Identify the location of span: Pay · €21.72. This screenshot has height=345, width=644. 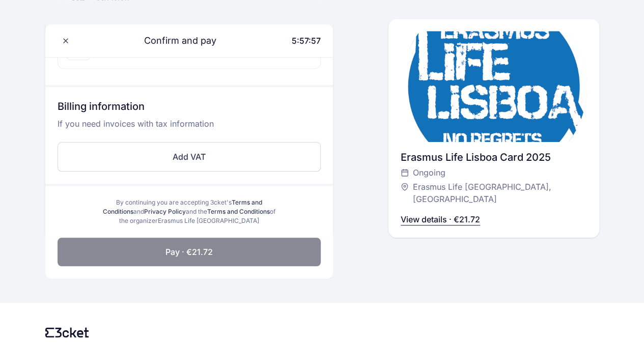
(189, 252).